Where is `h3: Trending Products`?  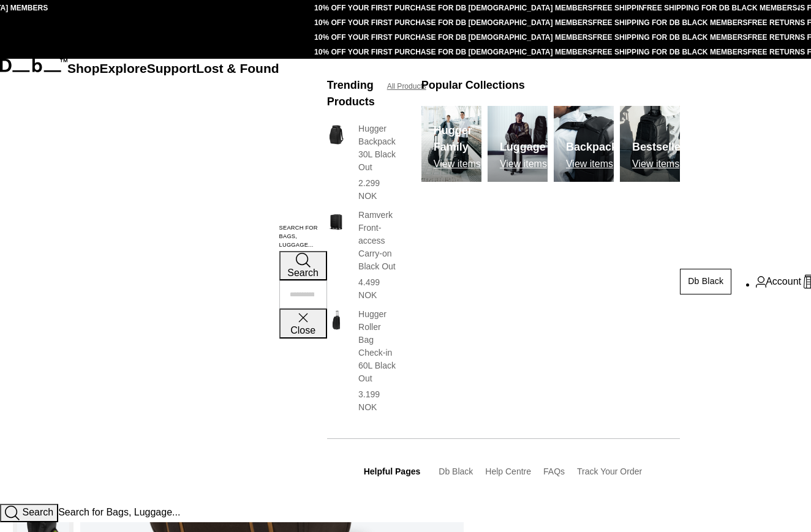
h3: Trending Products is located at coordinates (351, 94).